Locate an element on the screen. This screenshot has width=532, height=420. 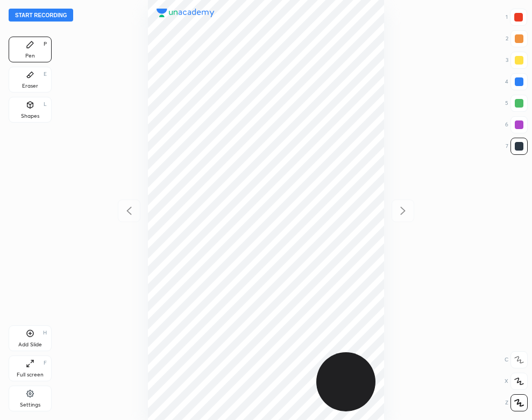
div: Pen is located at coordinates (30, 56).